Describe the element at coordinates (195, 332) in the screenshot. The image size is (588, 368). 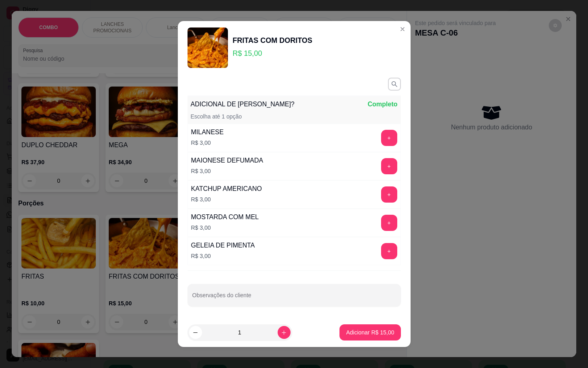
I see `button: decrease-product-quantity` at that location.